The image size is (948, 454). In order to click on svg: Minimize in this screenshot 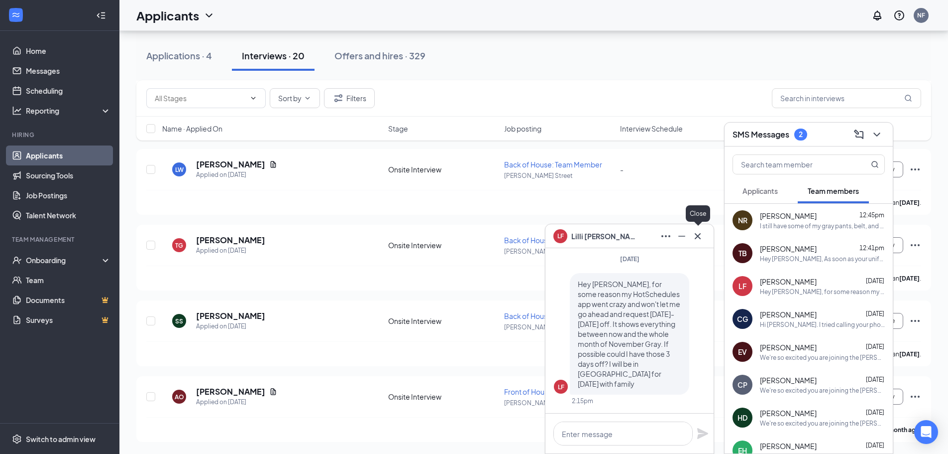, I will do `click(682, 236)`.